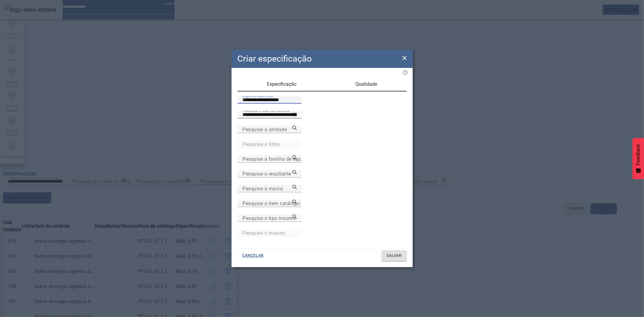 This screenshot has height=317, width=644. Describe the element at coordinates (282, 84) in the screenshot. I see `span: Especificação` at that location.